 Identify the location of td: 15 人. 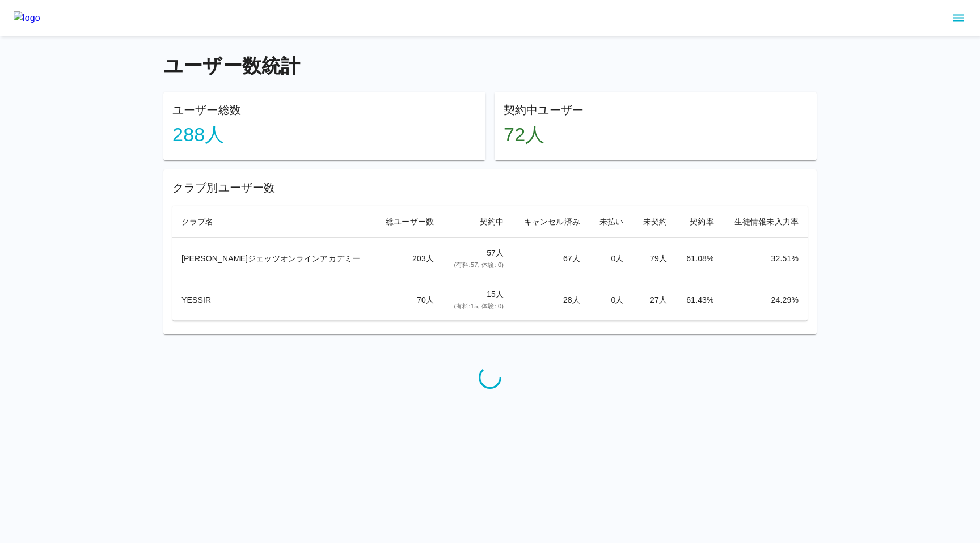
(477, 300).